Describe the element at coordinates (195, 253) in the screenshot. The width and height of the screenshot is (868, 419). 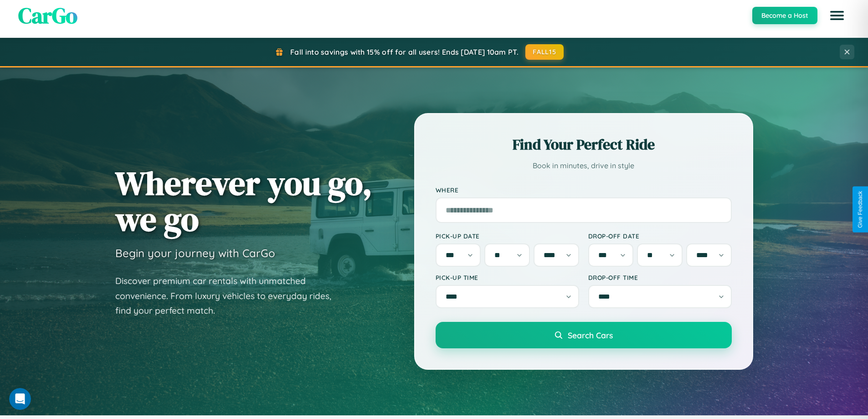
I see `h3: Begin your journey with CarGo` at that location.